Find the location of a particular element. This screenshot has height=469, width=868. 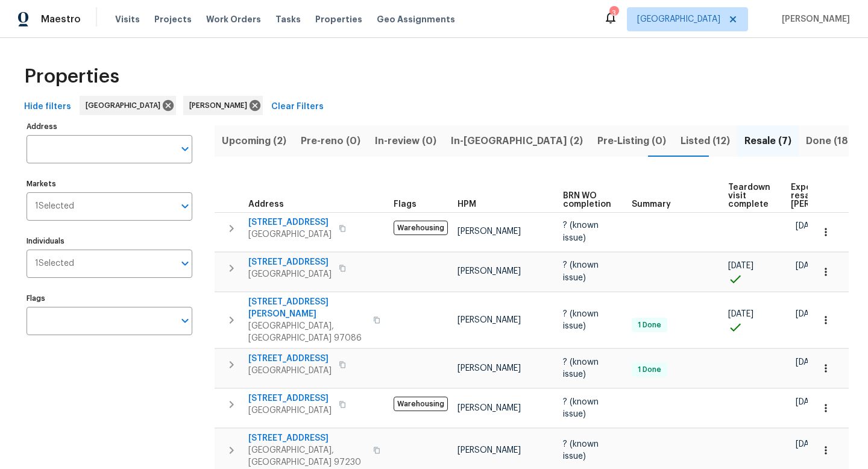

span: Work Orders is located at coordinates (234, 19).